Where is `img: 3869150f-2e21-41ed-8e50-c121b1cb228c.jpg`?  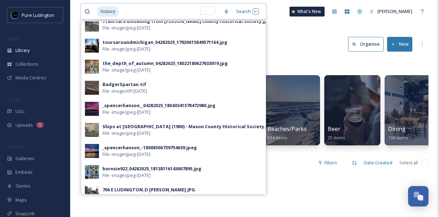 img: 3869150f-2e21-41ed-8e50-c121b1cb228c.jpg is located at coordinates (92, 193).